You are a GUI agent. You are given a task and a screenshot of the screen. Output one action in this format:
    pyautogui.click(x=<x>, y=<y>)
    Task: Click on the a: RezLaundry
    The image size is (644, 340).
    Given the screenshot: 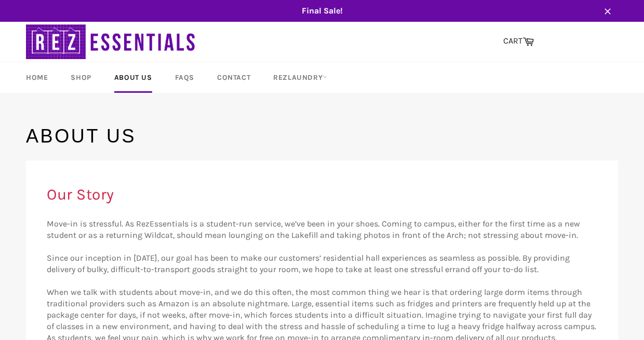 What is the action you would take?
    pyautogui.click(x=300, y=77)
    